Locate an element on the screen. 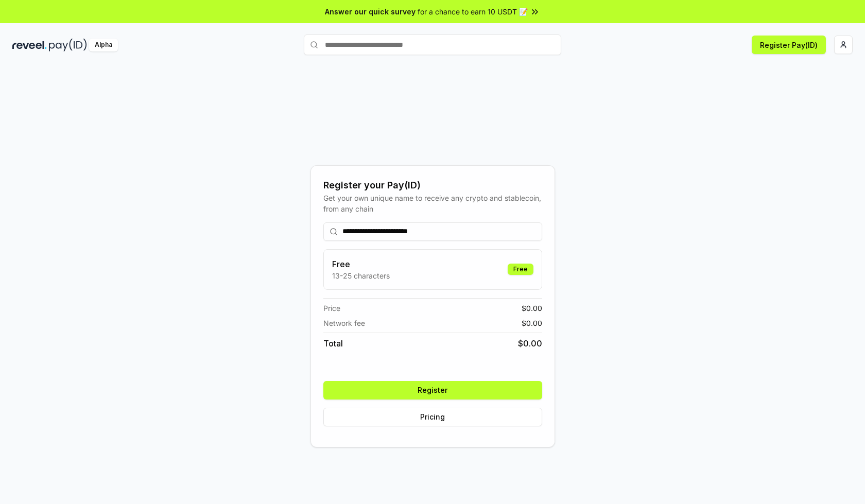 The width and height of the screenshot is (865, 504). span: Answer our quick survey is located at coordinates (370, 11).